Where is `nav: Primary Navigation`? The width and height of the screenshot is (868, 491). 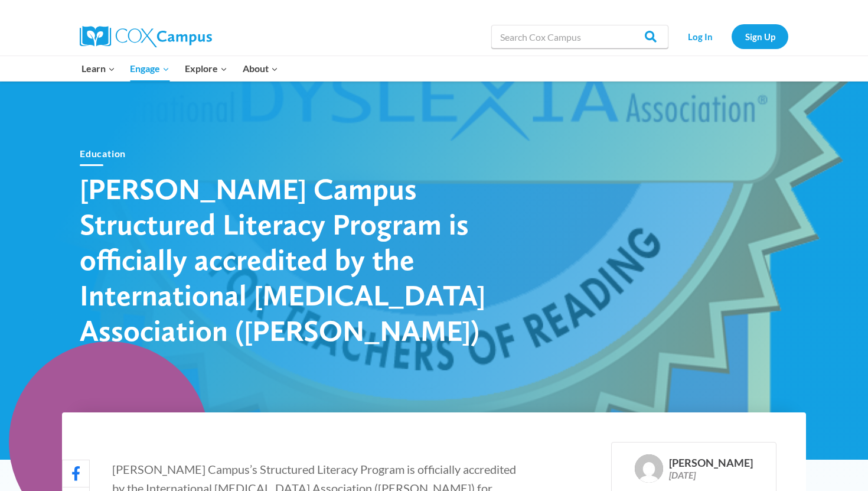 nav: Primary Navigation is located at coordinates (179, 69).